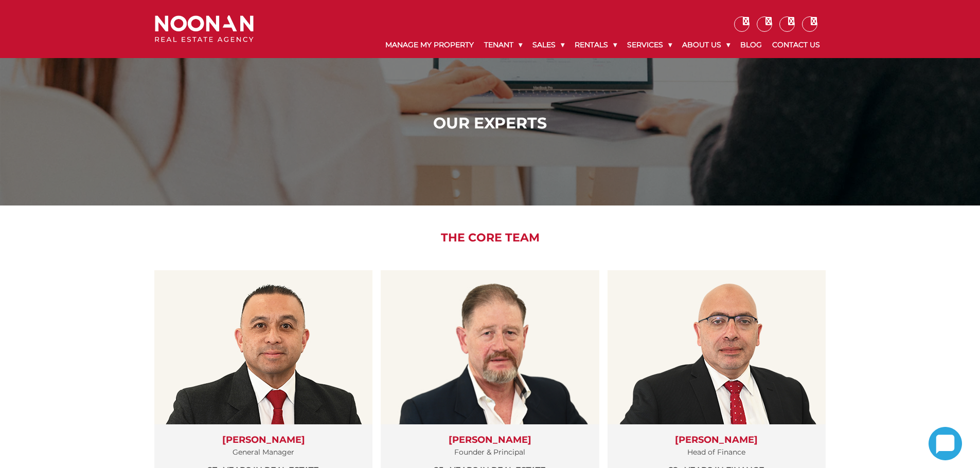  What do you see at coordinates (649, 45) in the screenshot?
I see `a: Services` at bounding box center [649, 45].